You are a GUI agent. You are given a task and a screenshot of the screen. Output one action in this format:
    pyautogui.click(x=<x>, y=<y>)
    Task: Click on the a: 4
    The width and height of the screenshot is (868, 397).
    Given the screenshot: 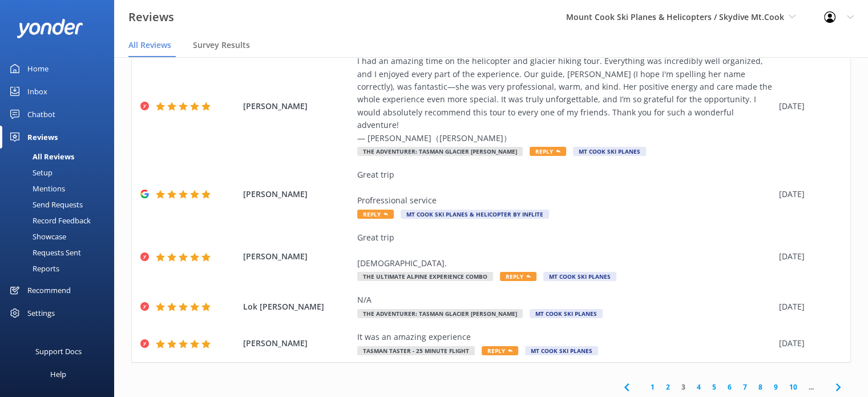 What is the action you would take?
    pyautogui.click(x=699, y=387)
    